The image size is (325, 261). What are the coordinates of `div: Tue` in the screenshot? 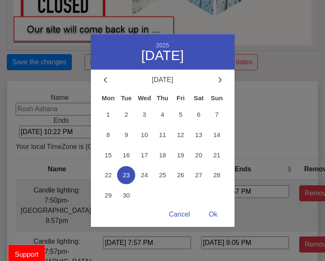 It's located at (126, 98).